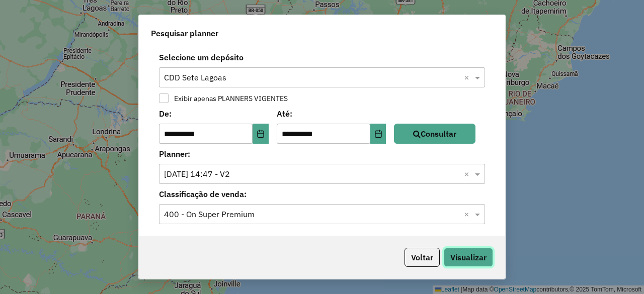 The width and height of the screenshot is (644, 294). I want to click on span: Pesquisar planner, so click(184, 33).